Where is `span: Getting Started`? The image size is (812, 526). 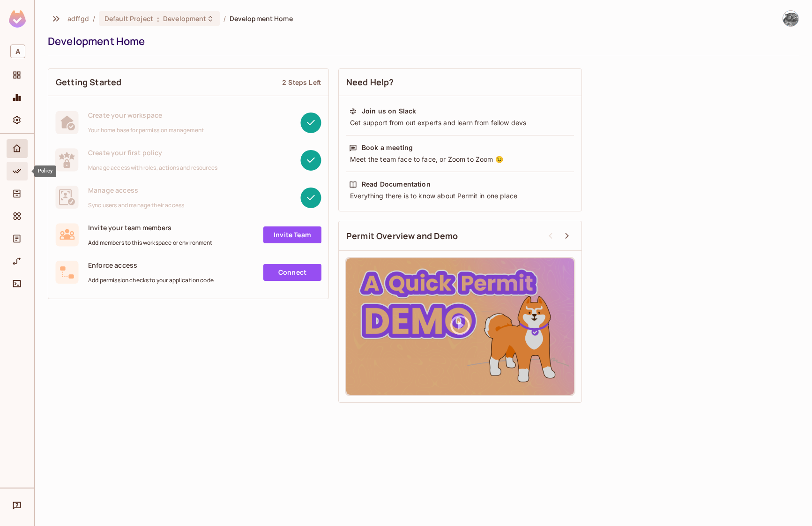 span: Getting Started is located at coordinates (89, 82).